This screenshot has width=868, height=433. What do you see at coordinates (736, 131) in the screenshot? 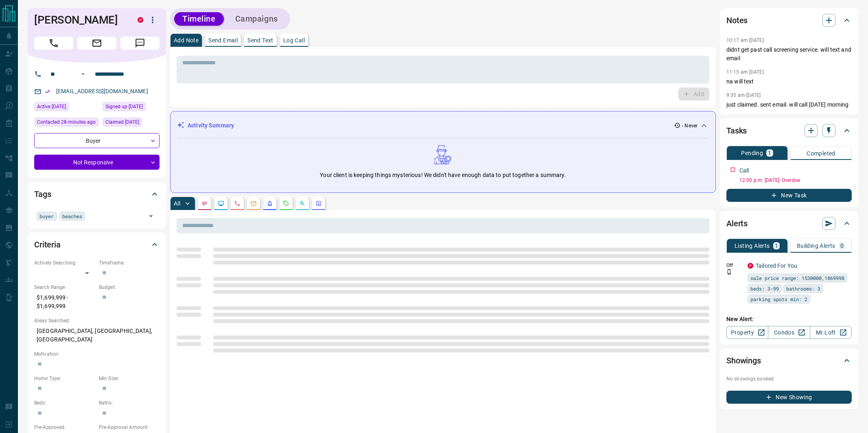
I see `h2: Tasks` at bounding box center [736, 131].